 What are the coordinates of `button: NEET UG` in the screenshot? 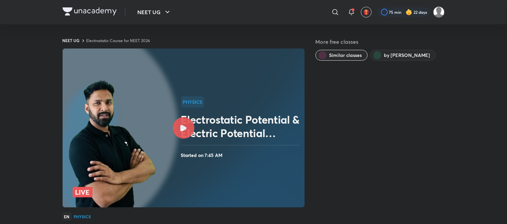 It's located at (154, 12).